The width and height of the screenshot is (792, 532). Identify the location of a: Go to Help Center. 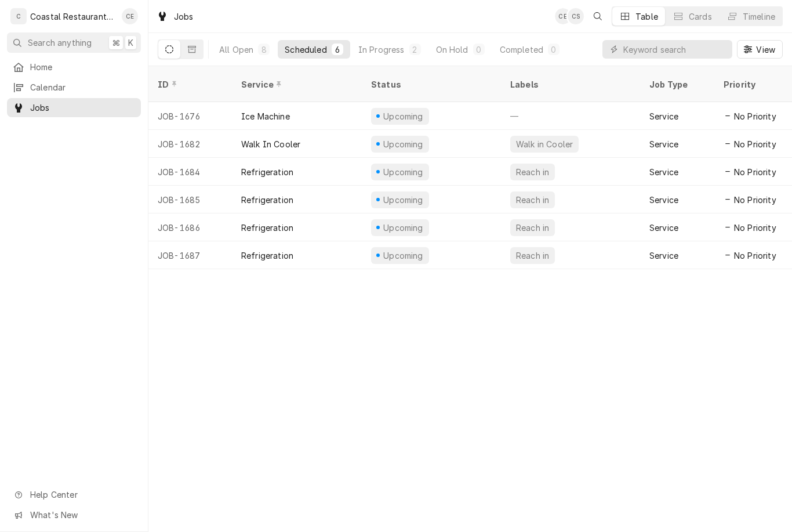
(73, 494).